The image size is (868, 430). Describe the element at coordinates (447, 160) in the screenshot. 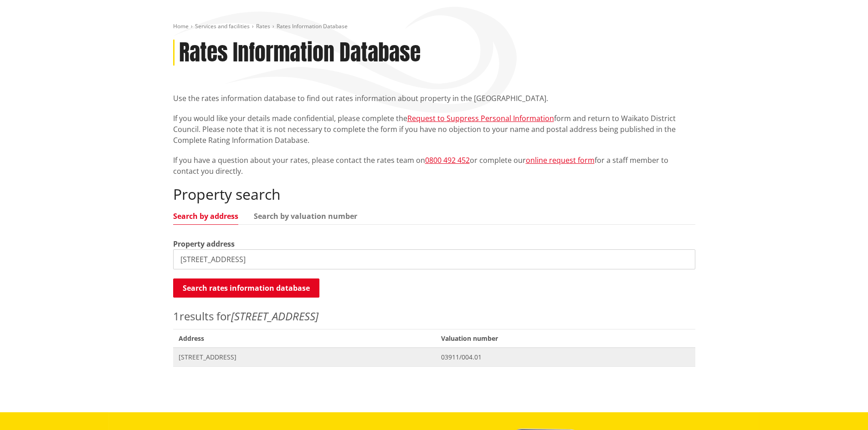

I see `a: 0800 492 452` at that location.